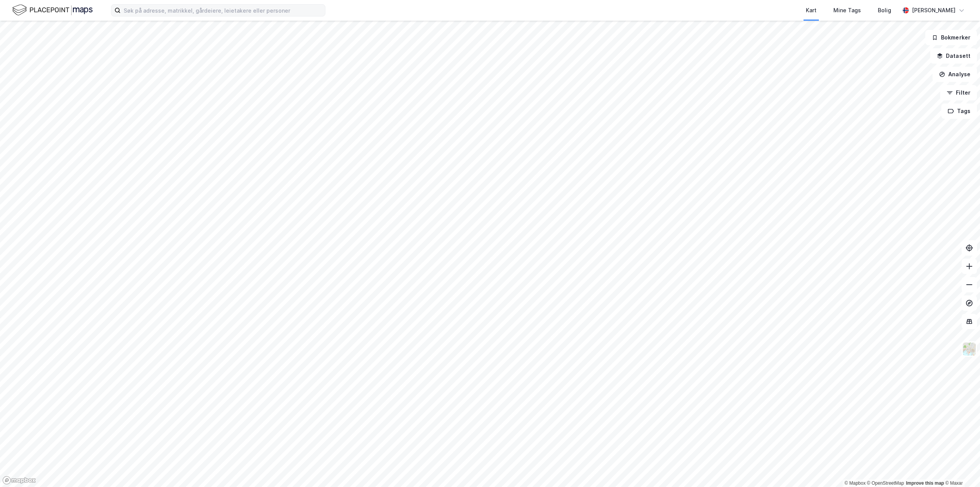 This screenshot has height=487, width=980. What do you see at coordinates (855, 483) in the screenshot?
I see `a: Mapbox` at bounding box center [855, 483].